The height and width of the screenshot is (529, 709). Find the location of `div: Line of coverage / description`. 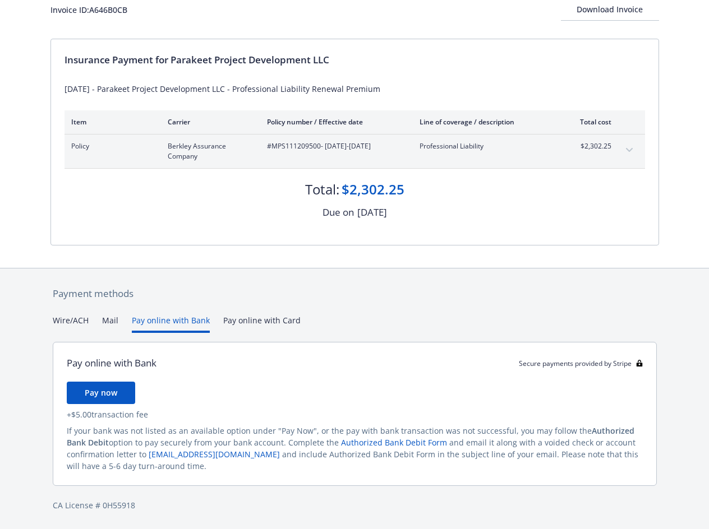

div: Line of coverage / description is located at coordinates (485, 122).